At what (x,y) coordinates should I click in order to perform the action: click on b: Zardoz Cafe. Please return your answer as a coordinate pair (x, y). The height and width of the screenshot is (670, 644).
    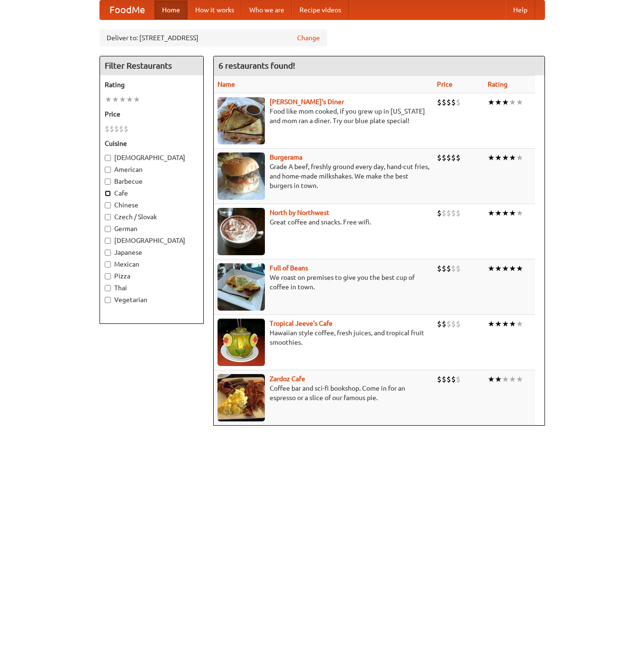
    Looking at the image, I should click on (287, 379).